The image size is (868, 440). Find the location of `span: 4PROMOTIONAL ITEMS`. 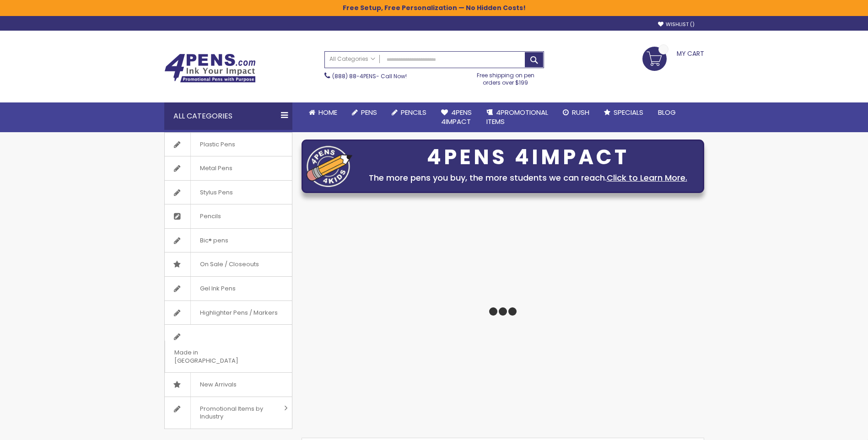

span: 4PROMOTIONAL ITEMS is located at coordinates (517, 116).